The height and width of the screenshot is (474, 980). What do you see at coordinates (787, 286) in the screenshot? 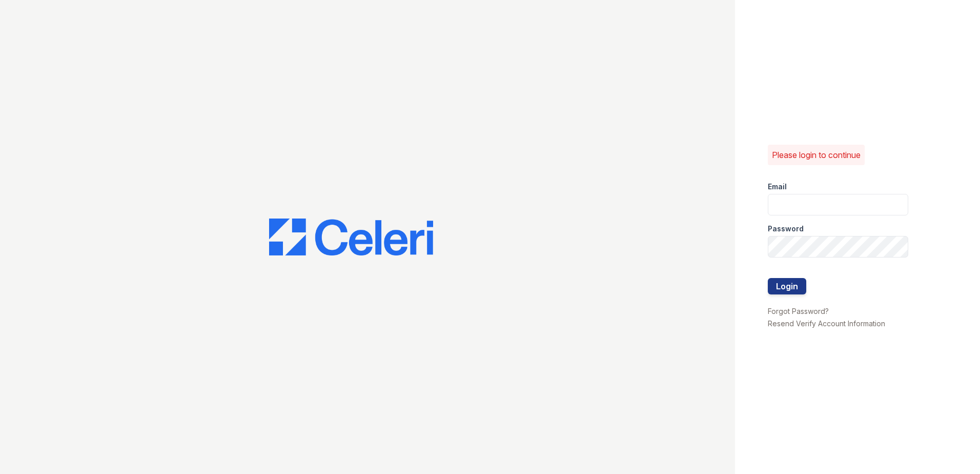
I see `button: Login` at bounding box center [787, 286].